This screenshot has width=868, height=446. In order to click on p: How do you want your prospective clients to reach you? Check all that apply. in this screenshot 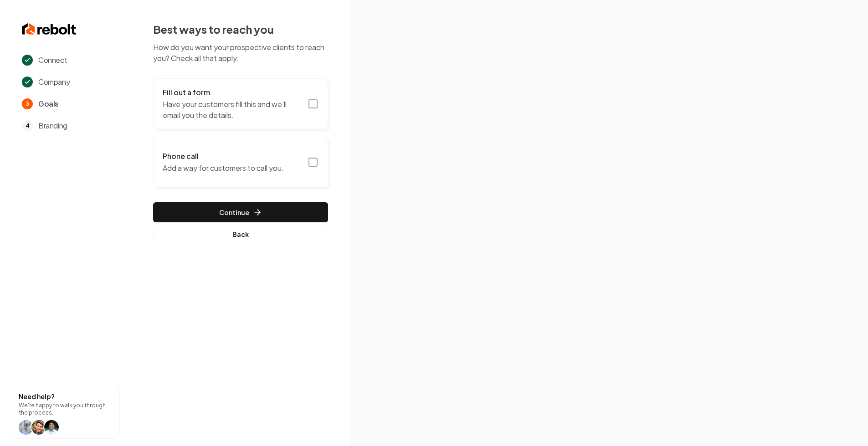, I will do `click(240, 53)`.